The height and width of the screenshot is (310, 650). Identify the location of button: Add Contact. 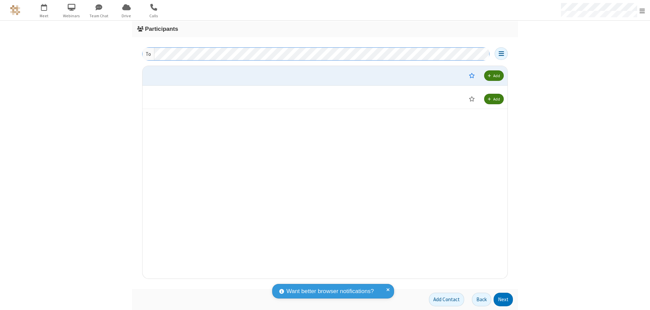
(447, 300).